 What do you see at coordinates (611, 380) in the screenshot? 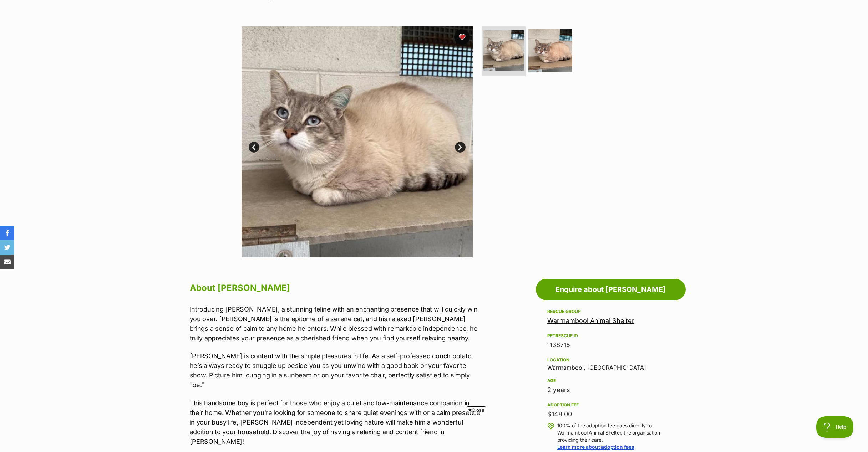
I see `div: Age` at bounding box center [611, 380].